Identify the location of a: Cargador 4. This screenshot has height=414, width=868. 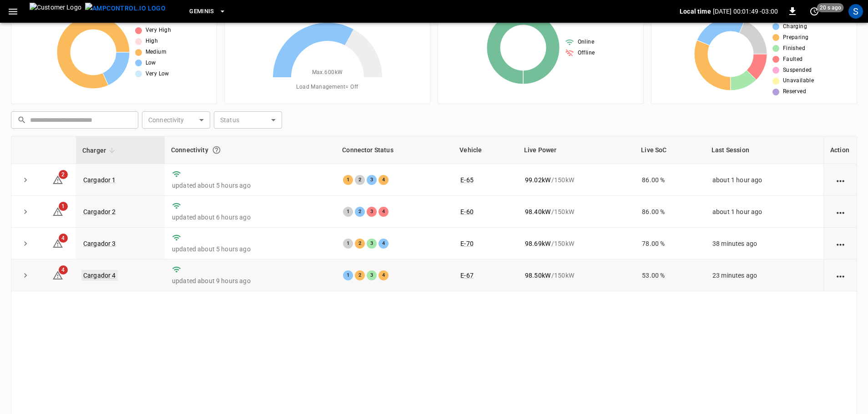
(99, 276).